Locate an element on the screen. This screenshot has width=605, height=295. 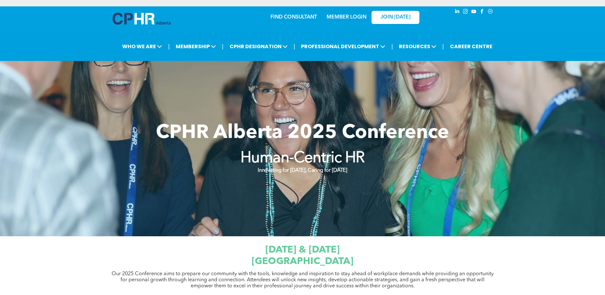
span: RESOURCES is located at coordinates (417, 46).